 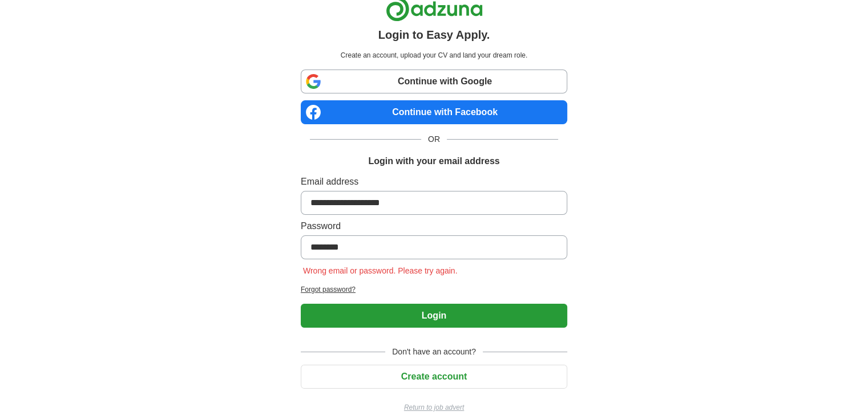 What do you see at coordinates (434, 139) in the screenshot?
I see `span: OR` at bounding box center [434, 139].